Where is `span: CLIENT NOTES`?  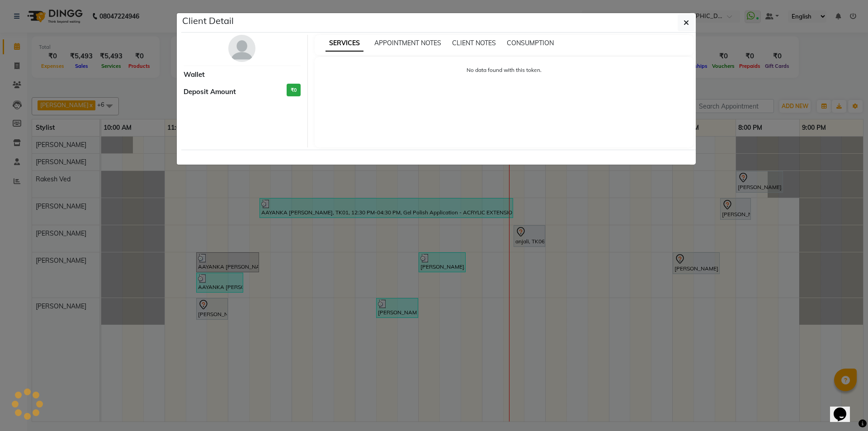
span: CLIENT NOTES is located at coordinates (474, 43).